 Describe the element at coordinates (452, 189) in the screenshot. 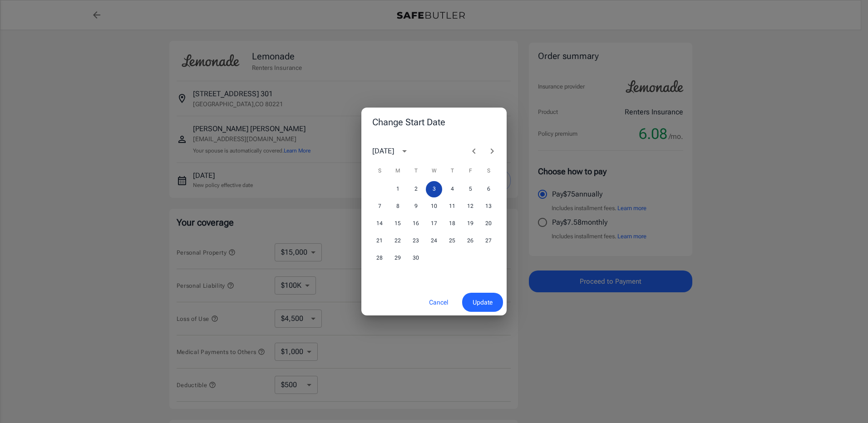

I see `button: 4` at that location.